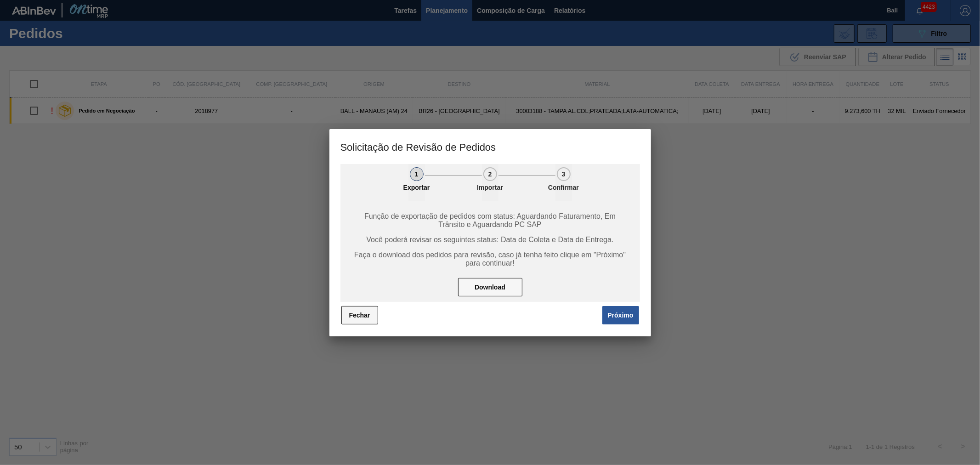 The width and height of the screenshot is (980, 465). Describe the element at coordinates (563, 183) in the screenshot. I see `button: 3Confirmar` at that location.